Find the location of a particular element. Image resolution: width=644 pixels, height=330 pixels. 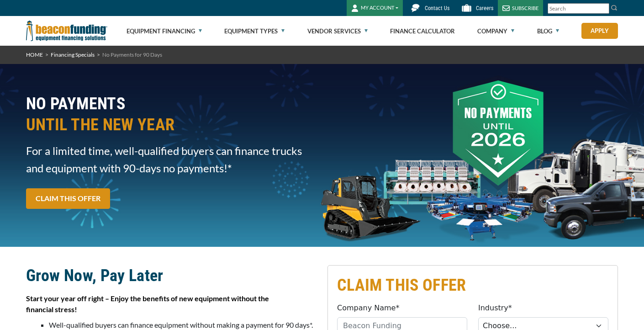

a: Vendor Services is located at coordinates (338, 31).